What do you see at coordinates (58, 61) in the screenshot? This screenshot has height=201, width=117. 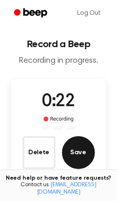 I see `p: Recording in progress.` at bounding box center [58, 61].